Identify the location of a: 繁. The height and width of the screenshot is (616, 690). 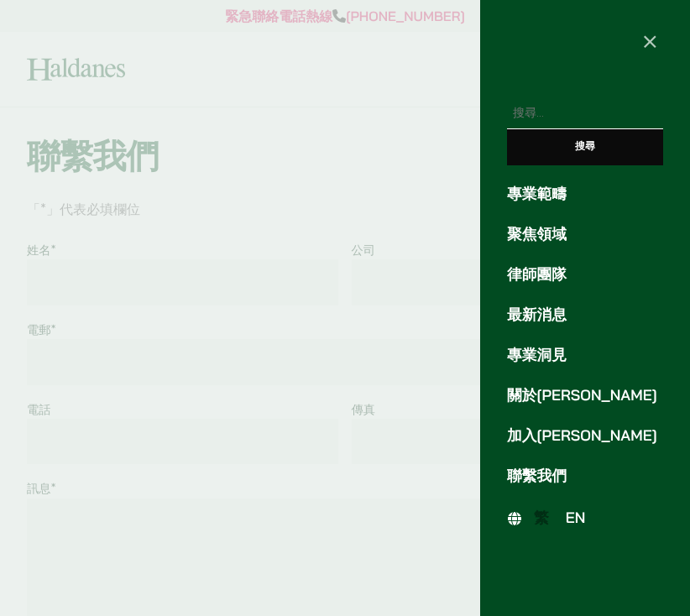
(541, 517).